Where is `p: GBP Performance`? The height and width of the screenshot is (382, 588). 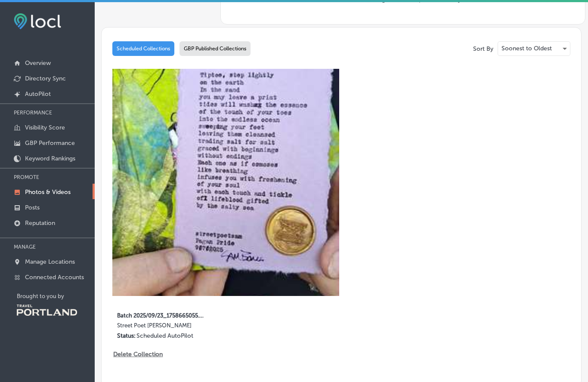 p: GBP Performance is located at coordinates (50, 143).